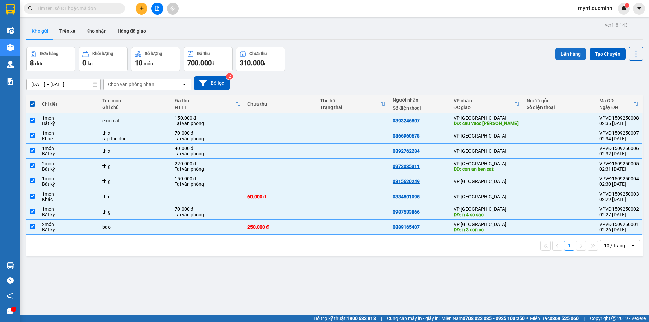  I want to click on div: Trạng thái, so click(350, 107).